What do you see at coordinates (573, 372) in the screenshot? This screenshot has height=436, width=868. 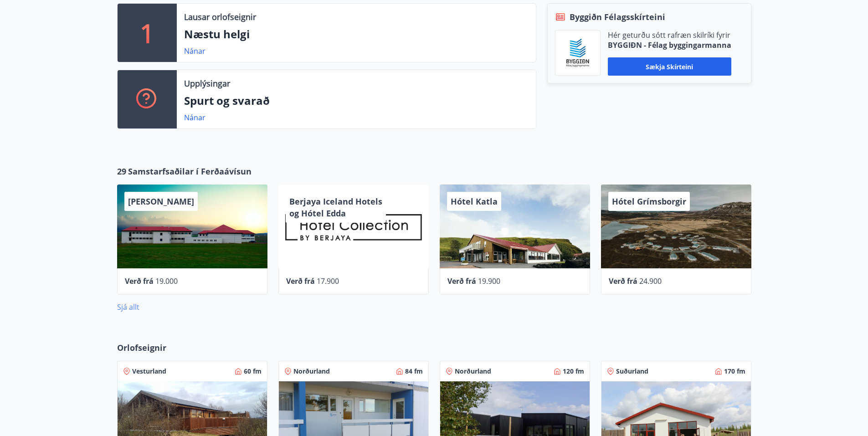 I see `span: 120 fm` at bounding box center [573, 372].